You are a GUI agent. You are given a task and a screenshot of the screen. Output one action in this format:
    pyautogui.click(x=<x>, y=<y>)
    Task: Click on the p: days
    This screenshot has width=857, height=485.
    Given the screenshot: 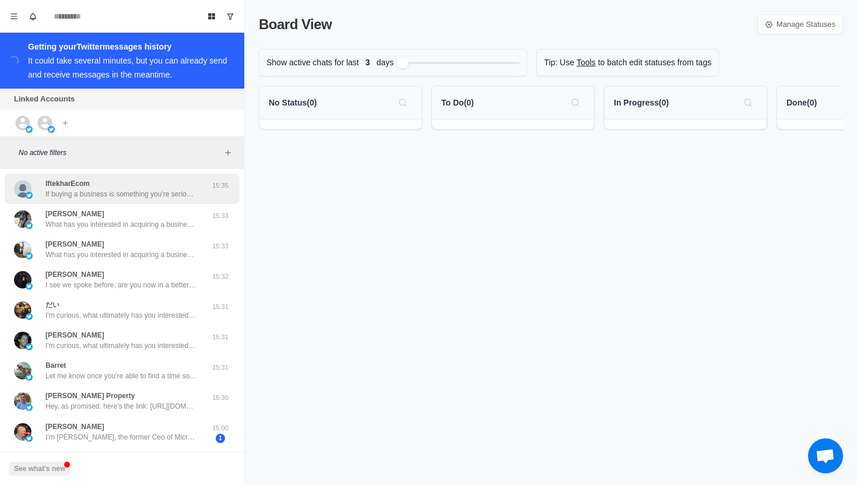 What is the action you would take?
    pyautogui.click(x=385, y=62)
    